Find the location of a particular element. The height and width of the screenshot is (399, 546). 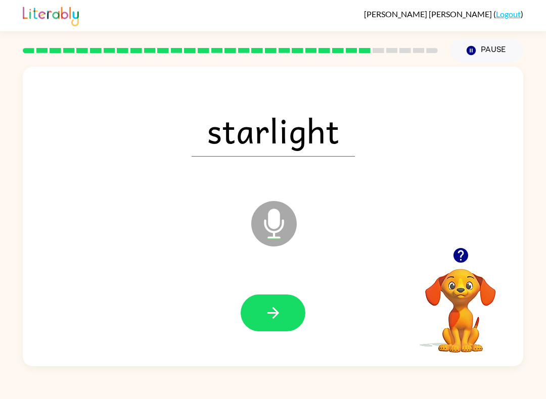

span: starlight is located at coordinates (273, 130).